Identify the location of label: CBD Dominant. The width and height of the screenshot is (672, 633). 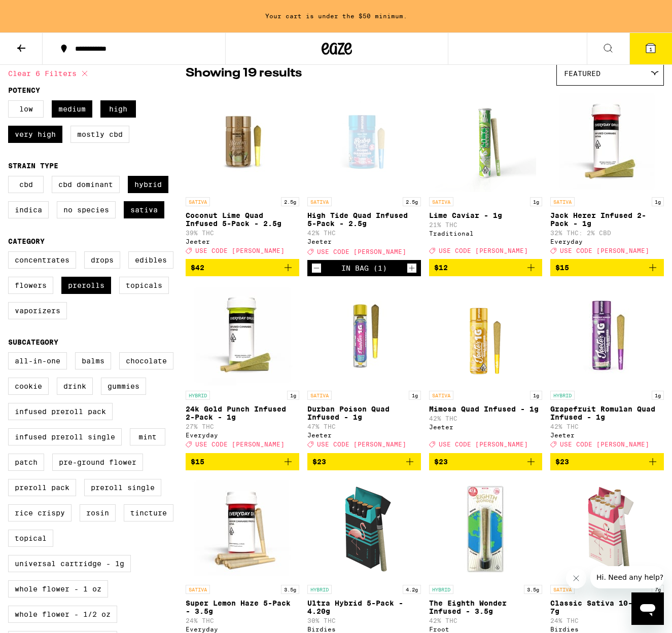
(85, 185).